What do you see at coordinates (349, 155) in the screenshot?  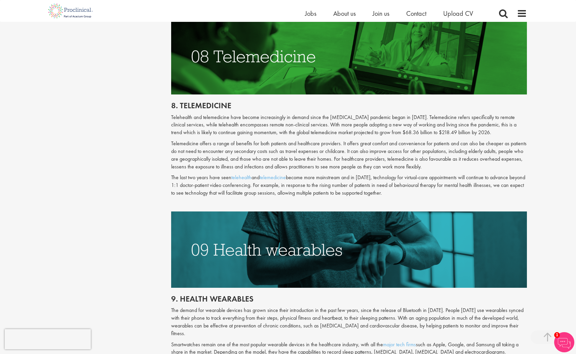 I see `p: Telemedicine offers a range of benefits for both patients and healthcare providers. It offers gre...` at bounding box center [349, 155].